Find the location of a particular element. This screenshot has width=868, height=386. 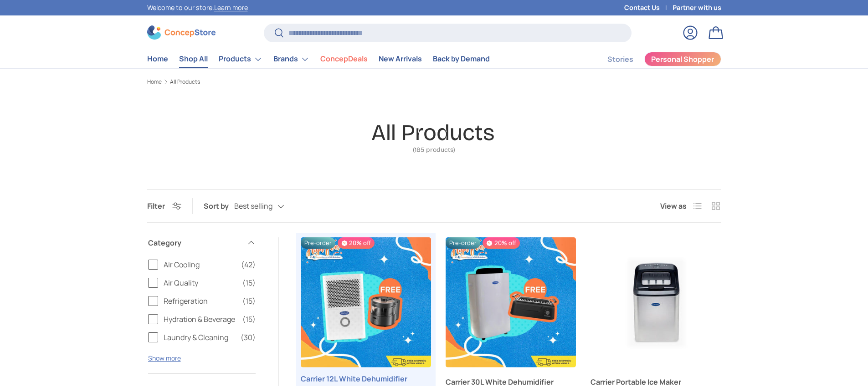

a: ConcepDeals is located at coordinates (344, 59).